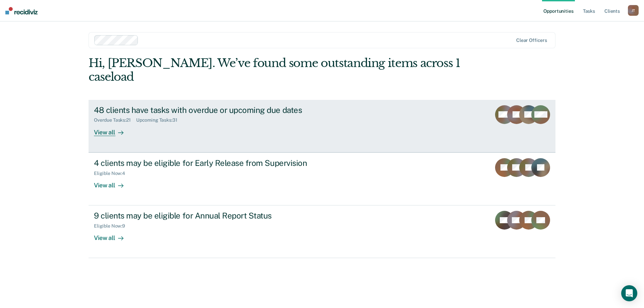 The height and width of the screenshot is (308, 644). I want to click on div: Upcoming Tasks : 31, so click(159, 120).